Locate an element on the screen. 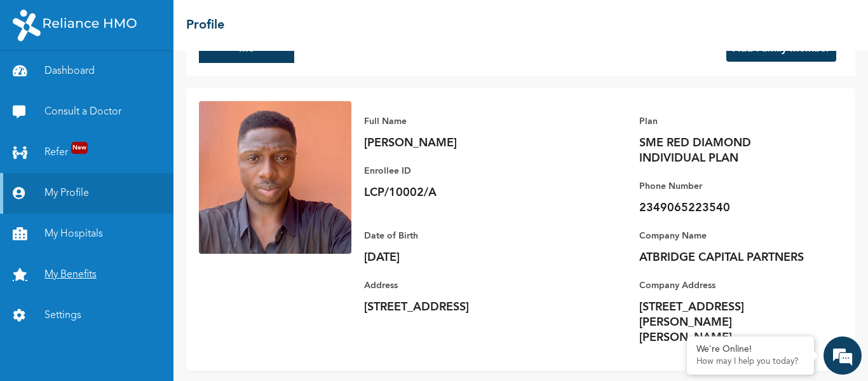  div: FAQs is located at coordinates (184, 336).